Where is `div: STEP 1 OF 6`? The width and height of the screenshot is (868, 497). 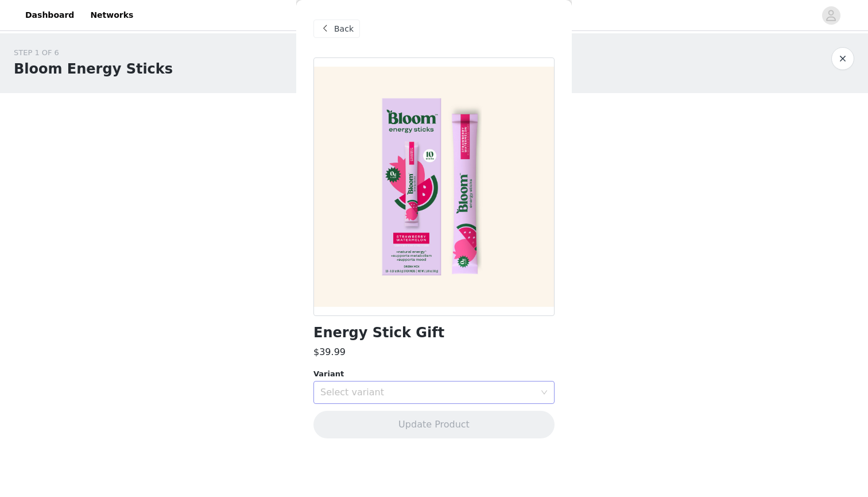
div: STEP 1 OF 6 is located at coordinates (93, 53).